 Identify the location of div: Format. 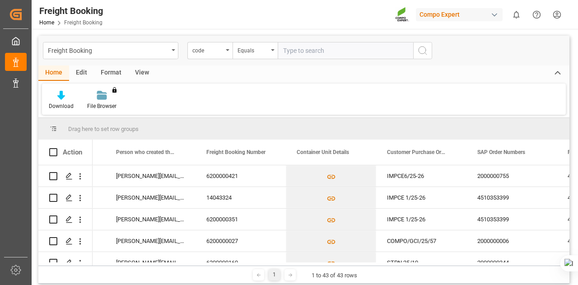
(111, 73).